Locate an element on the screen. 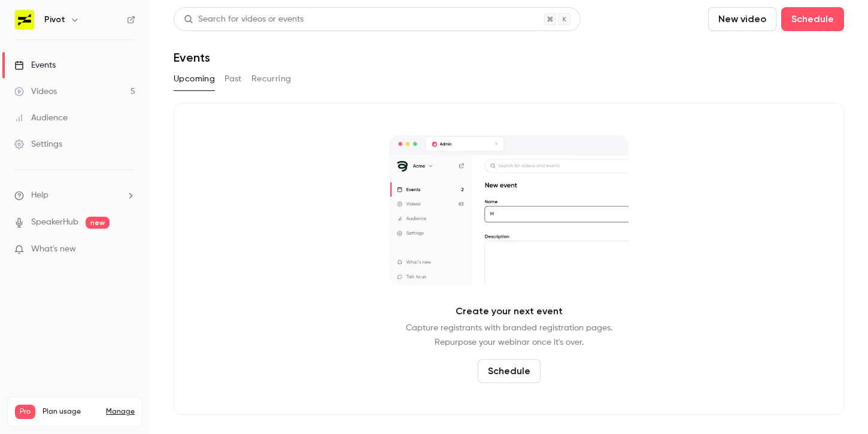 The image size is (868, 434). div: Search for videos or events is located at coordinates (244, 19).